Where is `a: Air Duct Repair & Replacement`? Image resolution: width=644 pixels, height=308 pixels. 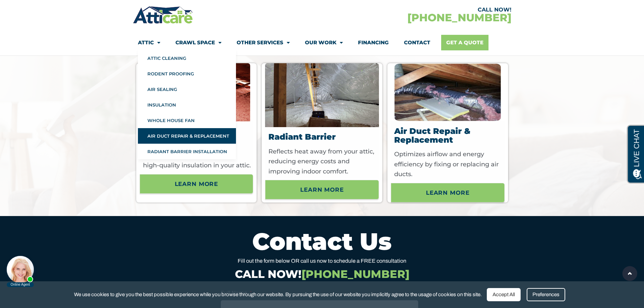
a: Air Duct Repair & Replacement is located at coordinates (187, 136).